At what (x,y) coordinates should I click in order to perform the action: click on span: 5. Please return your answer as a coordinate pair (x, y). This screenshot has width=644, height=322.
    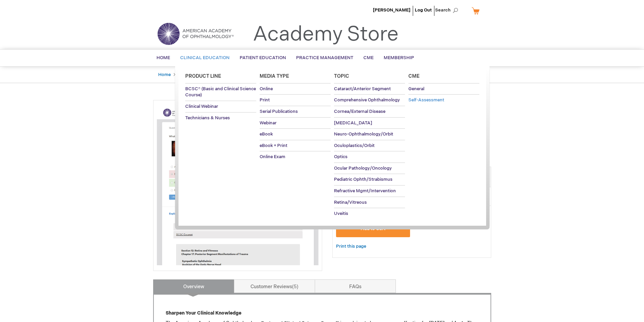
    Looking at the image, I should click on (295, 286).